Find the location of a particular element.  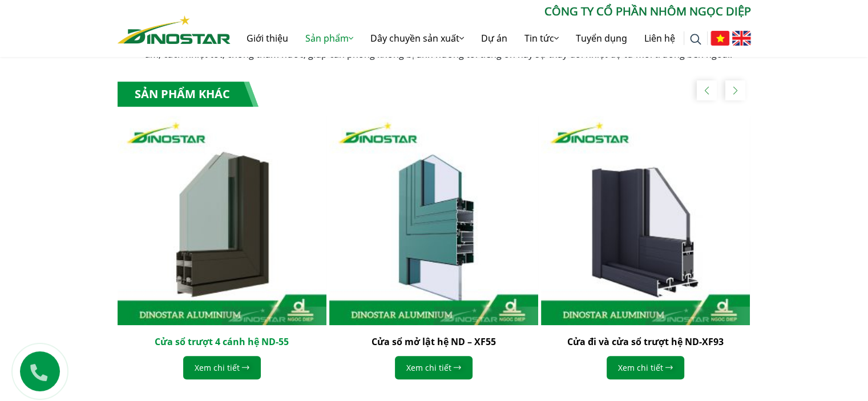

img: Cửa sổ mở lật hệ ND – XF55 is located at coordinates (434, 221).